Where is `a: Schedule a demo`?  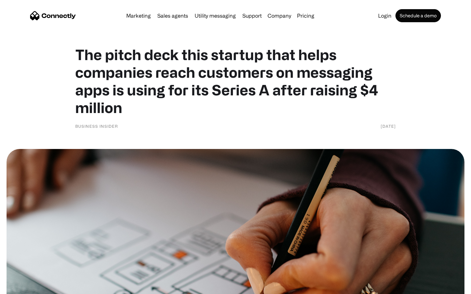 a: Schedule a demo is located at coordinates (418, 16).